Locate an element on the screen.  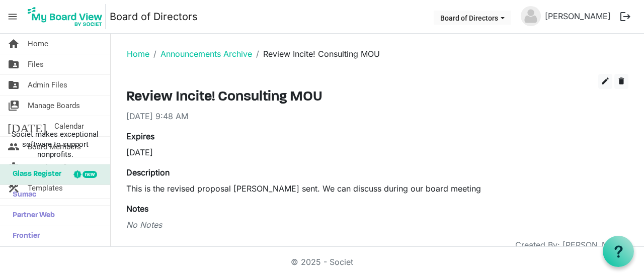
span: home is located at coordinates (14, 44).